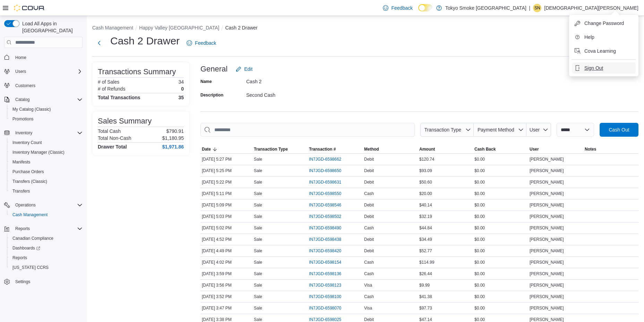 This screenshot has height=322, width=644. What do you see at coordinates (293, 80) in the screenshot?
I see `div: Cash 2` at bounding box center [293, 80].